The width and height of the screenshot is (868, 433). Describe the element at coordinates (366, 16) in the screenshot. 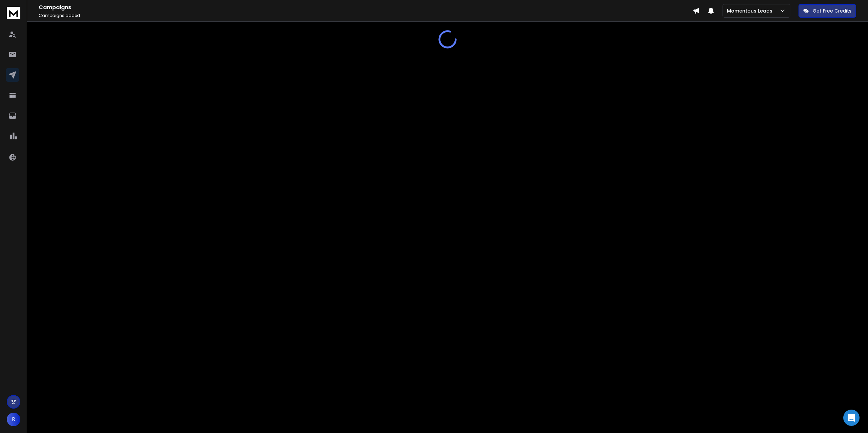

I see `p: Campaigns added` at that location.